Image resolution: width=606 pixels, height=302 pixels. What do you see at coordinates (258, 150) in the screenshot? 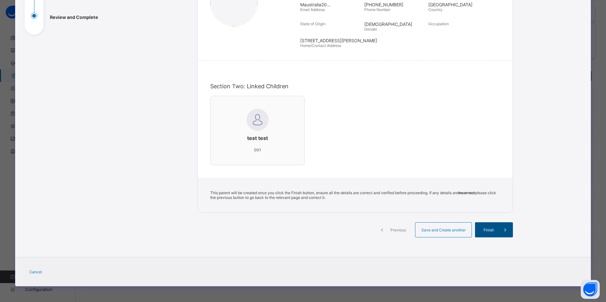
I see `span: 001` at bounding box center [258, 150].